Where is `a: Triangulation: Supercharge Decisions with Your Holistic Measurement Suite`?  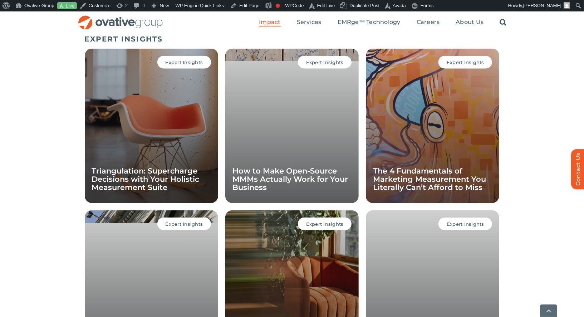 a: Triangulation: Supercharge Decisions with Your Holistic Measurement Suite is located at coordinates (146, 179).